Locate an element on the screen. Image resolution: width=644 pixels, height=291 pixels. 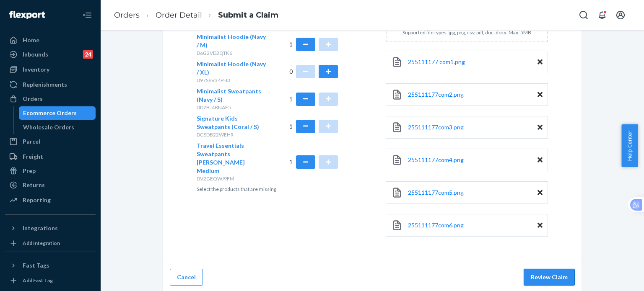
a: 255111177com5.png is located at coordinates (435, 193).